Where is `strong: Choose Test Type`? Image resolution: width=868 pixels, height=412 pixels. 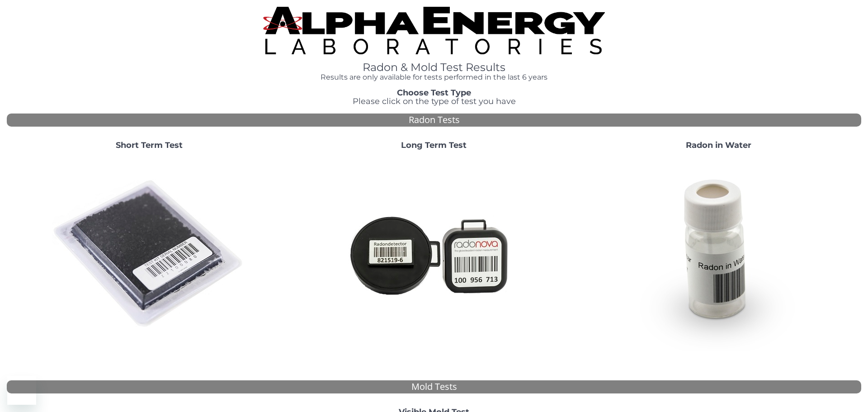 strong: Choose Test Type is located at coordinates (434, 93).